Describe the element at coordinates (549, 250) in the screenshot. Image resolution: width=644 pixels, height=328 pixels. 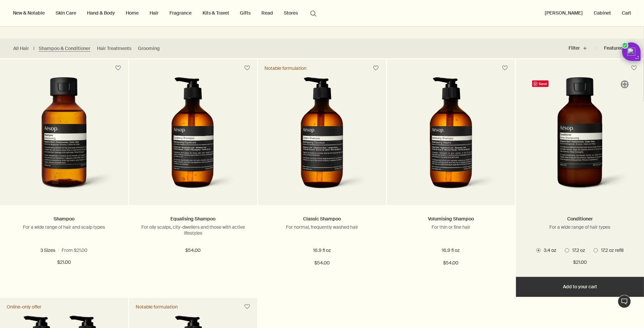
I see `span: 3.4 oz` at that location.